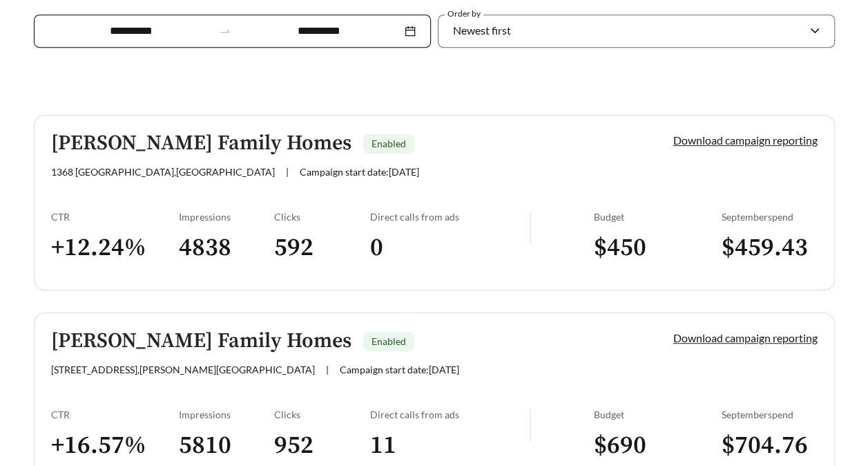 Image resolution: width=868 pixels, height=466 pixels. Describe the element at coordinates (657, 445) in the screenshot. I see `h3: $ 690` at that location.